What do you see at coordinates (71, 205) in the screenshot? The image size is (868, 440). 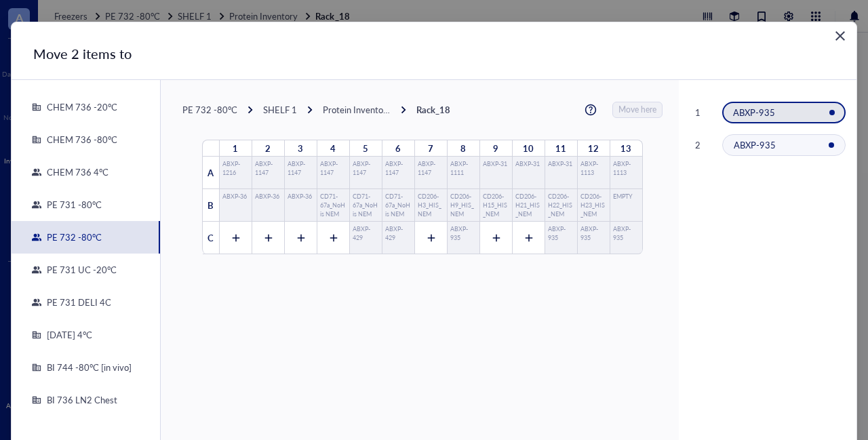 I see `div: PE 731 -80°C` at bounding box center [71, 205].